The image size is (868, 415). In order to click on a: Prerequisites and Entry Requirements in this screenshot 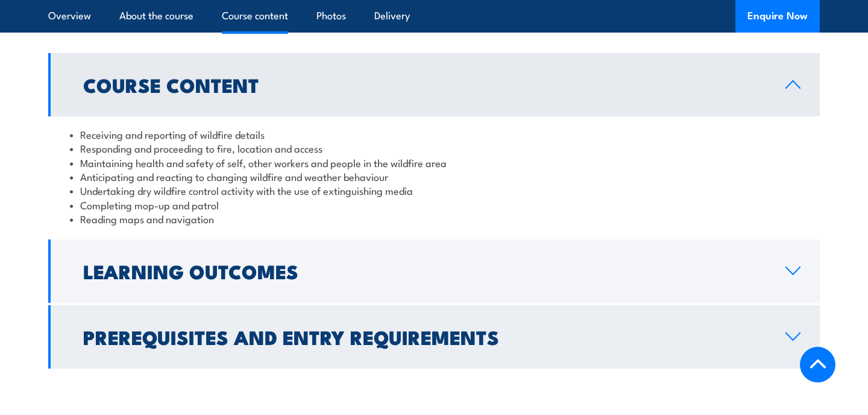, I will do `click(434, 337)`.